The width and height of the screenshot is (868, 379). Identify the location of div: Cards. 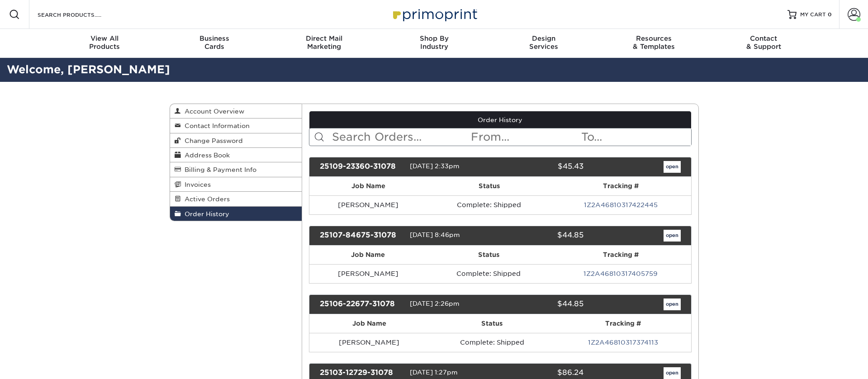
(214, 43).